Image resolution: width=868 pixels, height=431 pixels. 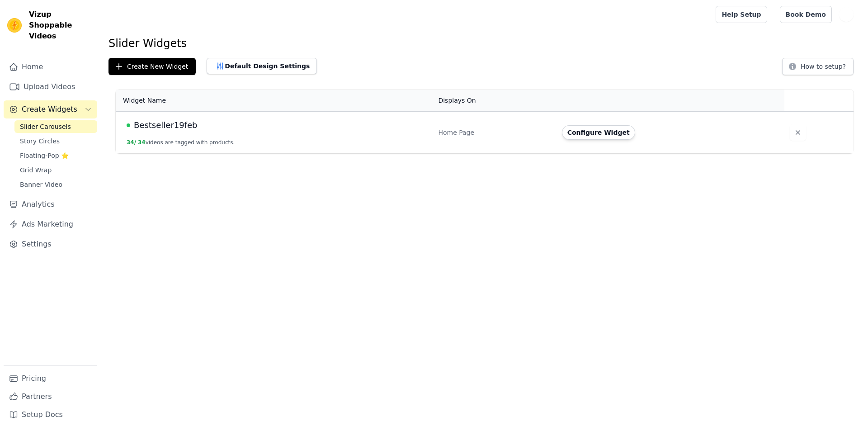 What do you see at coordinates (41, 185) in the screenshot?
I see `span: Banner Video` at bounding box center [41, 185].